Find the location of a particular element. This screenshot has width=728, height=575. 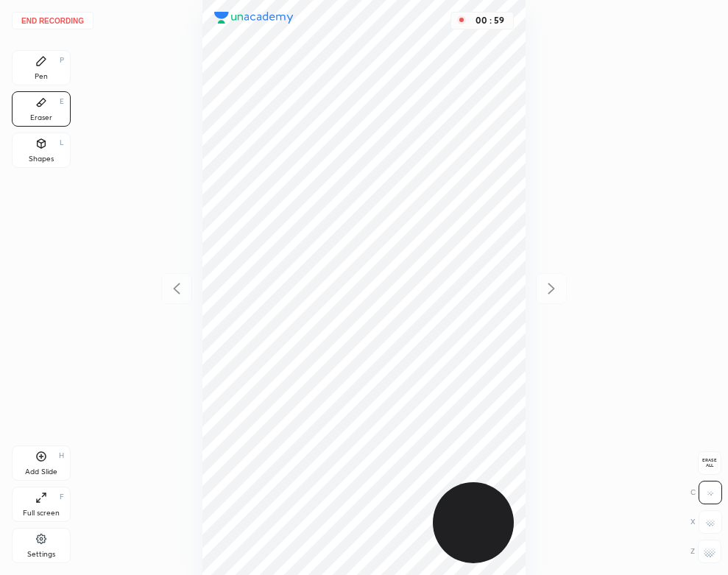

div: C is located at coordinates (706, 492).